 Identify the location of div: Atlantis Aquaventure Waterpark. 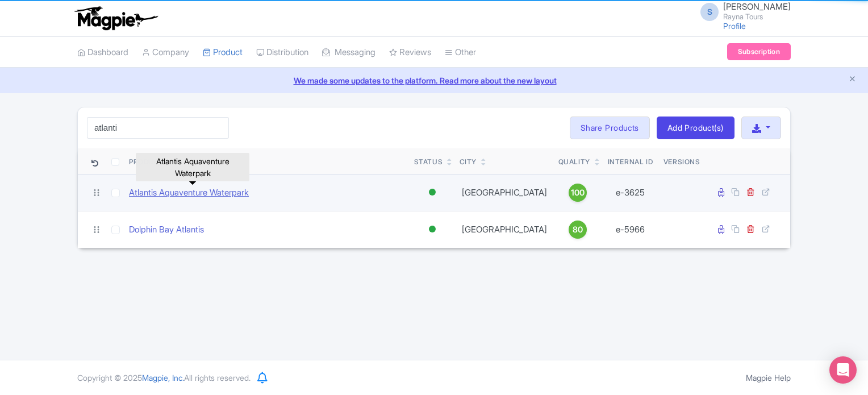
(193, 167).